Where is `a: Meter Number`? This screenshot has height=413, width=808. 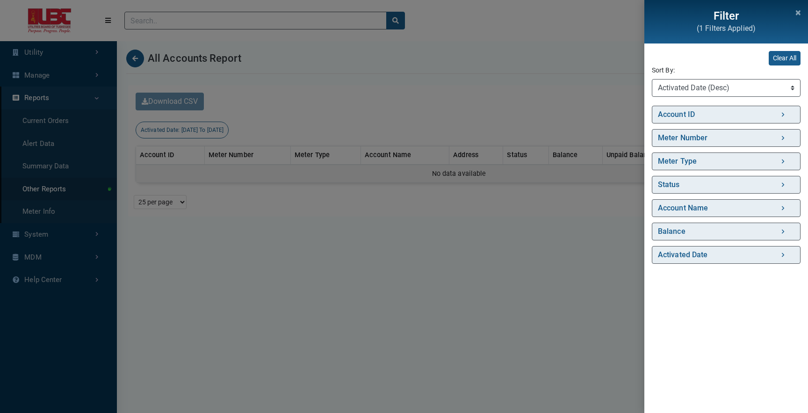
a: Meter Number is located at coordinates (726, 138).